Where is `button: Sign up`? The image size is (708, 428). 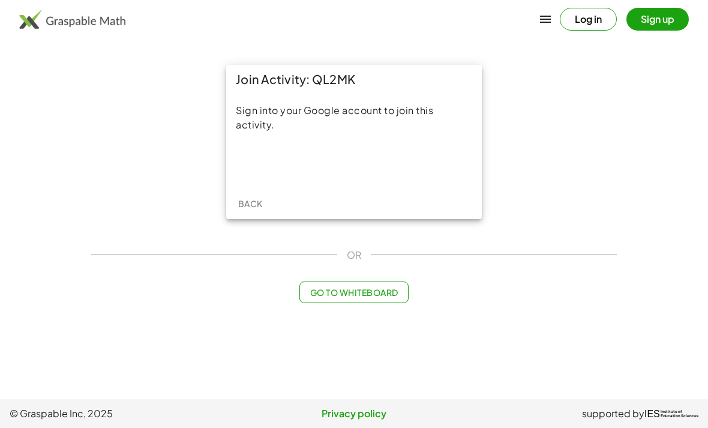 button: Sign up is located at coordinates (657, 19).